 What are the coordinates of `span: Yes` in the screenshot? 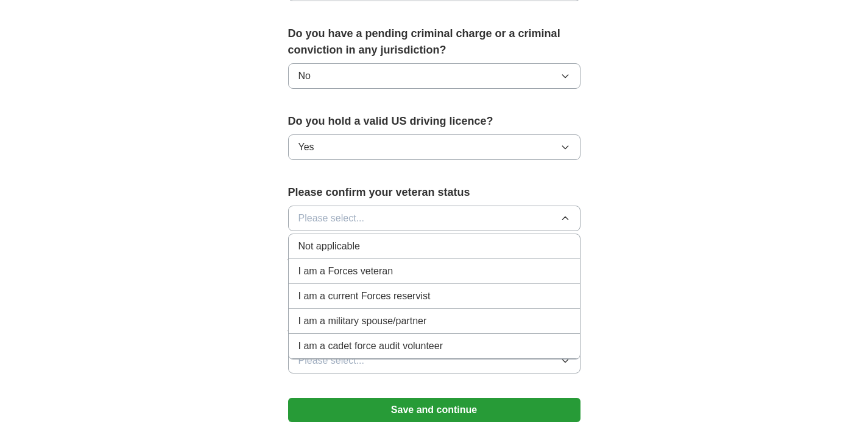 It's located at (306, 147).